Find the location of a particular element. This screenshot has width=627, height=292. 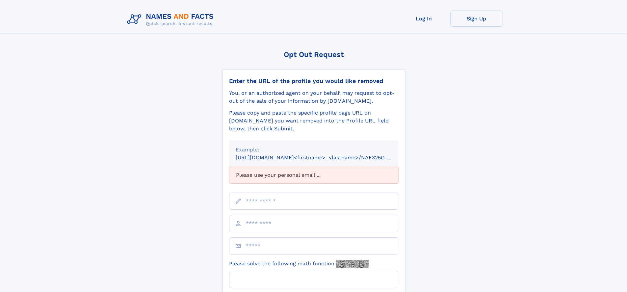

a: Sign Up is located at coordinates (477, 18).